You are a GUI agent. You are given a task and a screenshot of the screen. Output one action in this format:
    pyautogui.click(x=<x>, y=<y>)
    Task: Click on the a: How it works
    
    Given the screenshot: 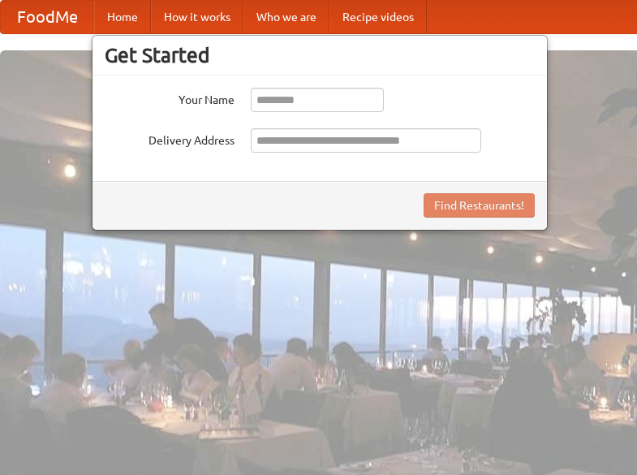 What is the action you would take?
    pyautogui.click(x=197, y=17)
    